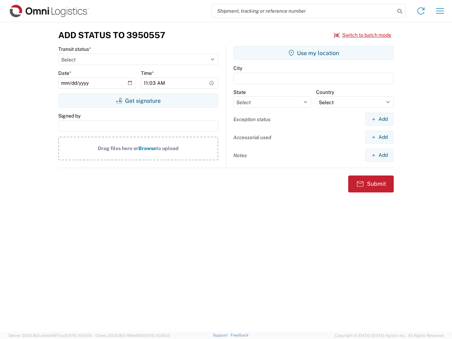 This screenshot has width=452, height=339. Describe the element at coordinates (167, 148) in the screenshot. I see `span: to upload` at that location.